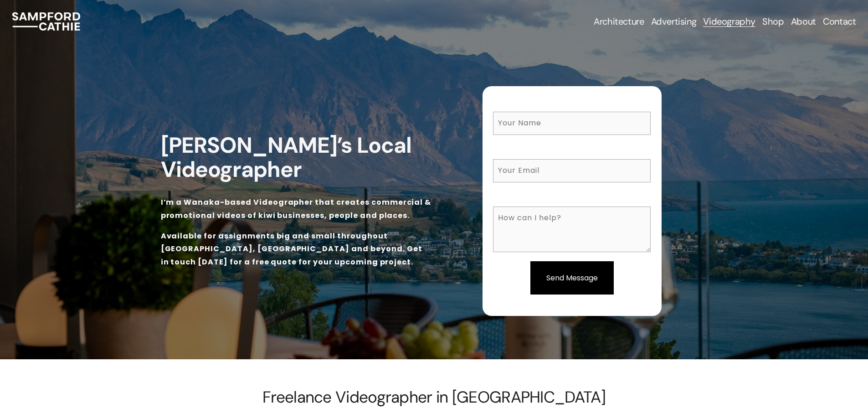 The height and width of the screenshot is (419, 868). What do you see at coordinates (572, 170) in the screenshot?
I see `input: Your Email` at bounding box center [572, 170].